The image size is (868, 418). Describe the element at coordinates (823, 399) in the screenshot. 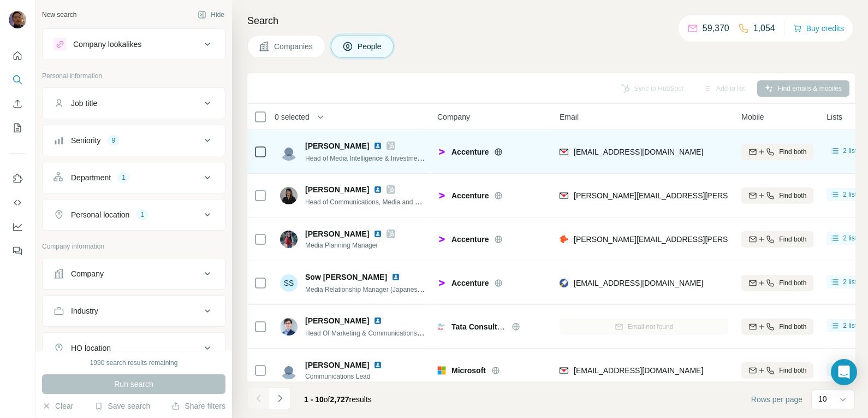

I see `p: 10` at that location.